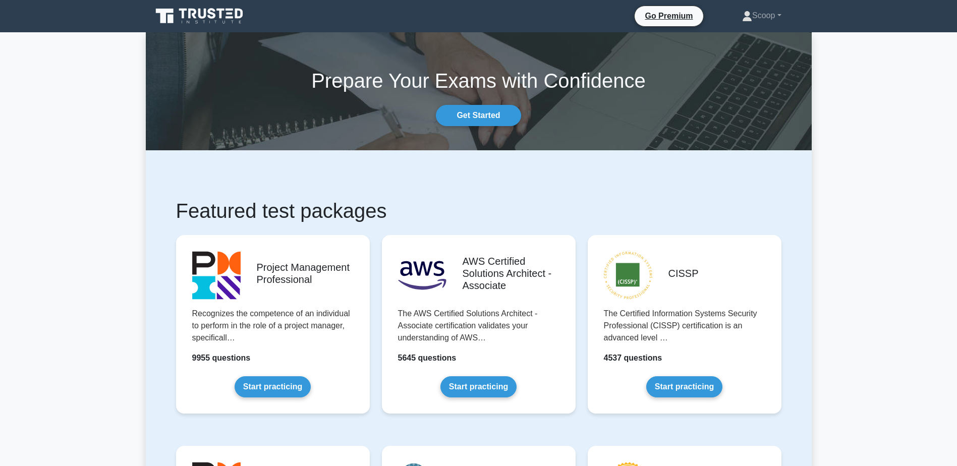 Image resolution: width=957 pixels, height=466 pixels. I want to click on h1: Prepare Your Exams with Confidence, so click(479, 81).